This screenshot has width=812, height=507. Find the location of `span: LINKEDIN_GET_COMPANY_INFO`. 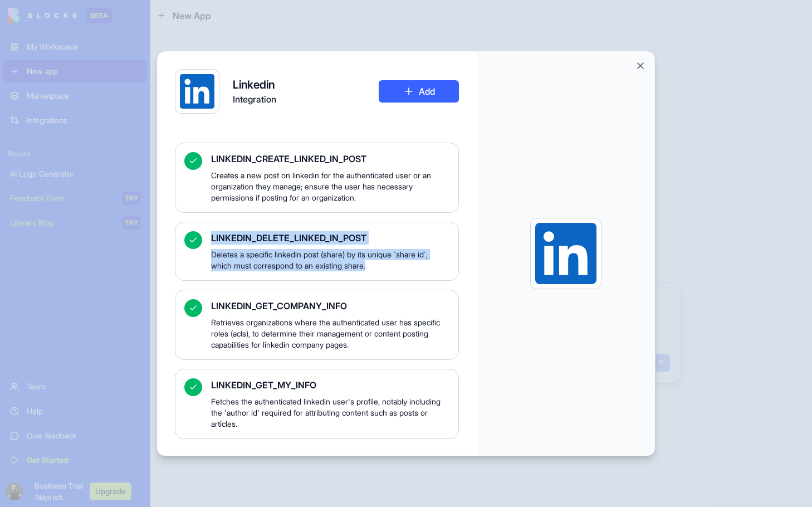

span: LINKEDIN_GET_COMPANY_INFO is located at coordinates (330, 306).